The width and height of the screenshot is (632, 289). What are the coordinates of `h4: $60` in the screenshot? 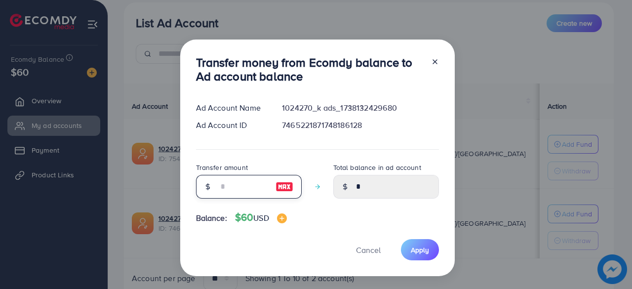 It's located at (261, 217).